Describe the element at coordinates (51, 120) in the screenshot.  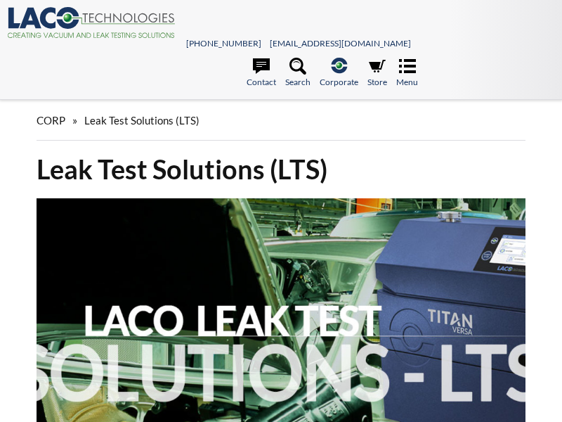
I see `span: CORP` at that location.